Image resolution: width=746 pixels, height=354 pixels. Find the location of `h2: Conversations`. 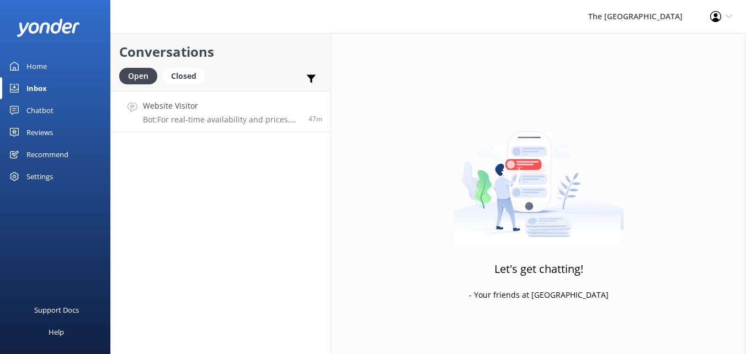

h2: Conversations is located at coordinates (221, 52).